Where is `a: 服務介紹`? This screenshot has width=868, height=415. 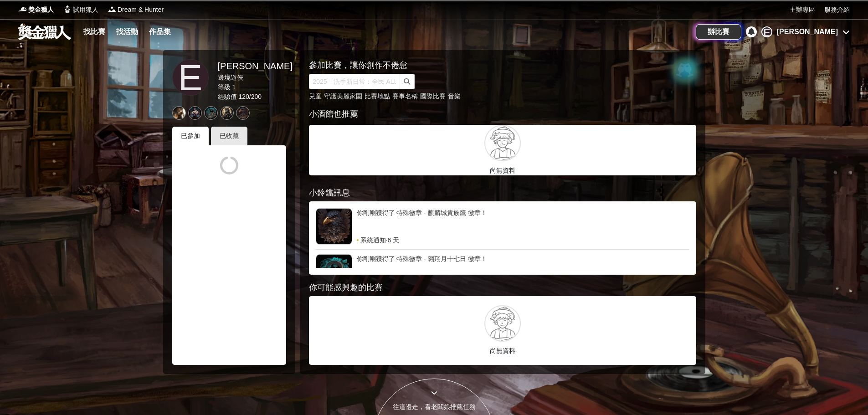
a: 服務介紹 is located at coordinates (837, 9).